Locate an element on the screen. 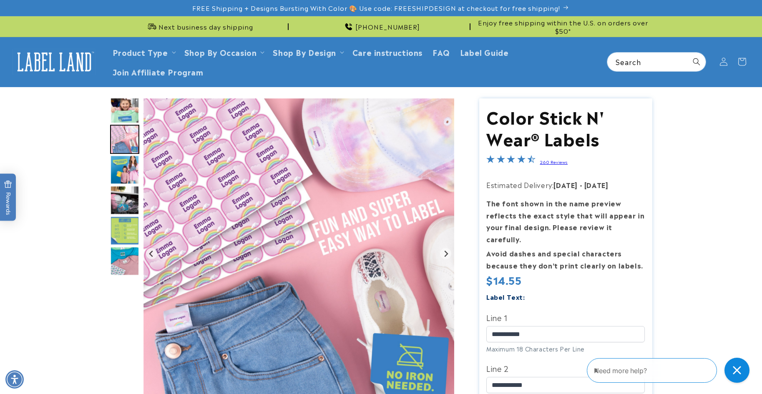 The image size is (762, 394). div: Accessibility Menu is located at coordinates (15, 379).